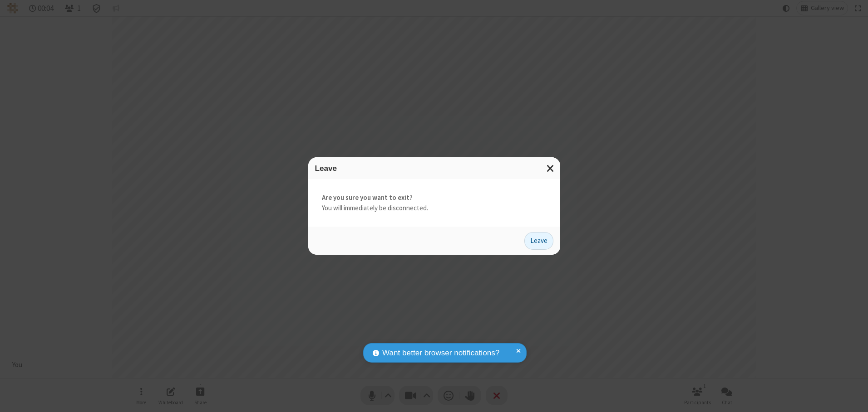 Image resolution: width=868 pixels, height=412 pixels. I want to click on button: Close modal, so click(550, 168).